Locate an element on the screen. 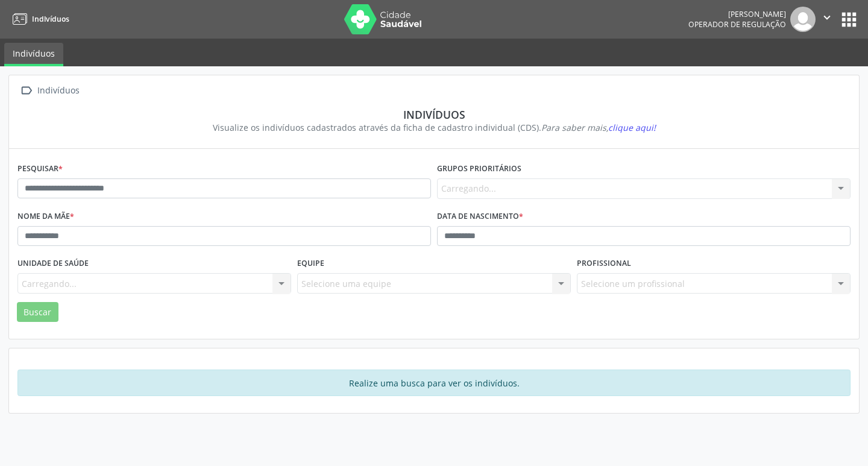 Image resolution: width=868 pixels, height=466 pixels. button: apps is located at coordinates (848, 20).